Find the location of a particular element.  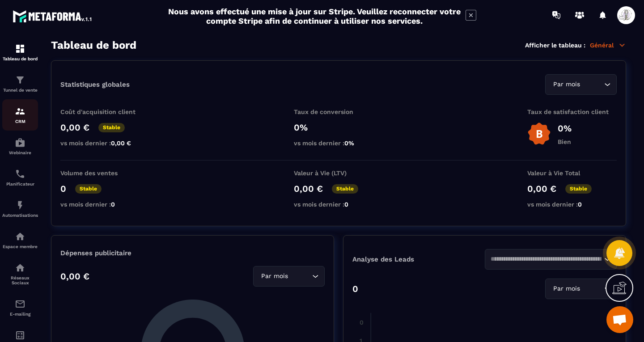

img: social-network is located at coordinates (20, 267).